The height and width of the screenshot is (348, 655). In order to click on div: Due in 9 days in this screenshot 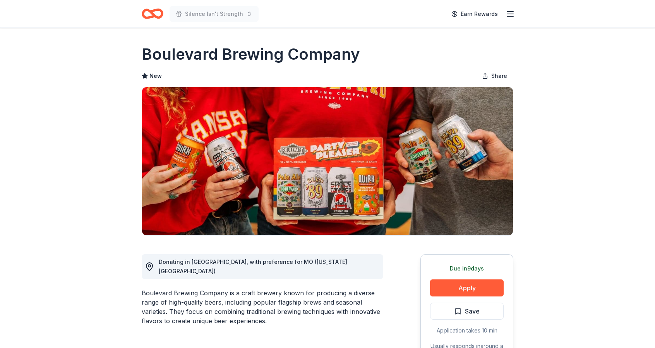, I will do `click(467, 268)`.